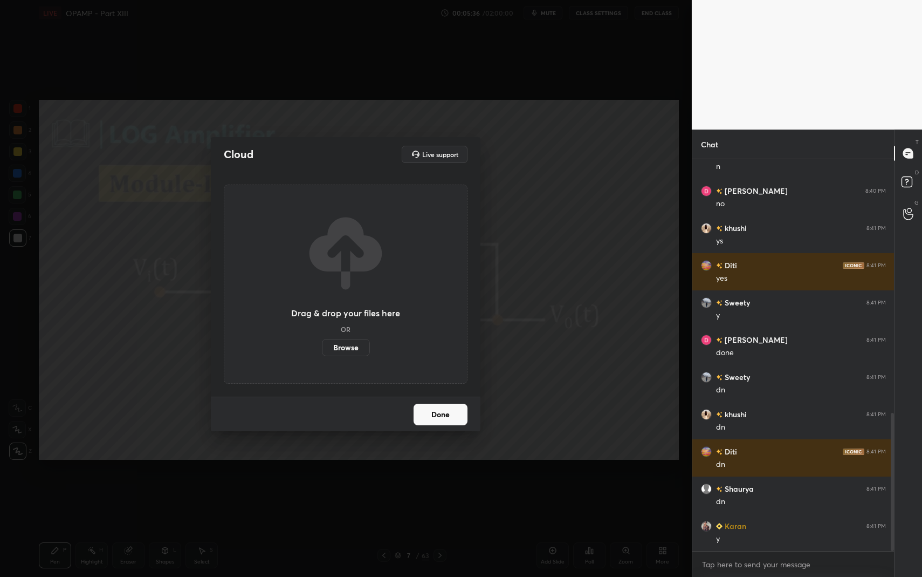 The image size is (922, 577). I want to click on h6: Shaurya, so click(738, 488).